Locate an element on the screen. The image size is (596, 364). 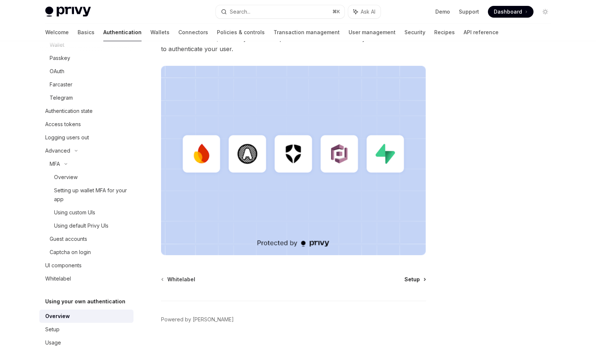
div: Usage is located at coordinates (53, 342).